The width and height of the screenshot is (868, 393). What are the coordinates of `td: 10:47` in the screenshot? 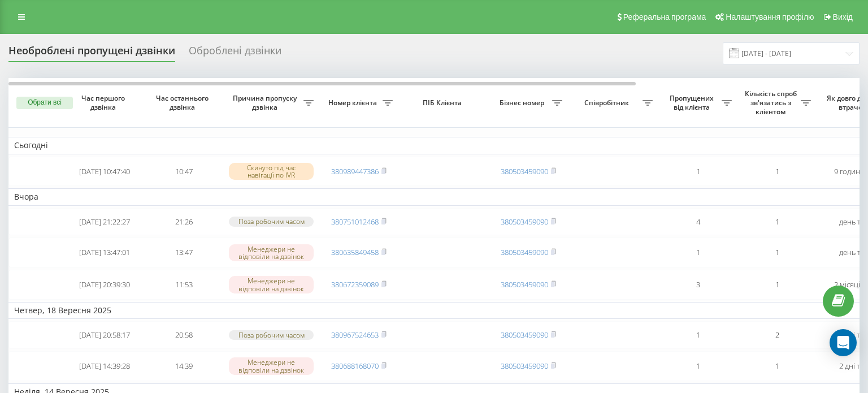 It's located at (184, 171).